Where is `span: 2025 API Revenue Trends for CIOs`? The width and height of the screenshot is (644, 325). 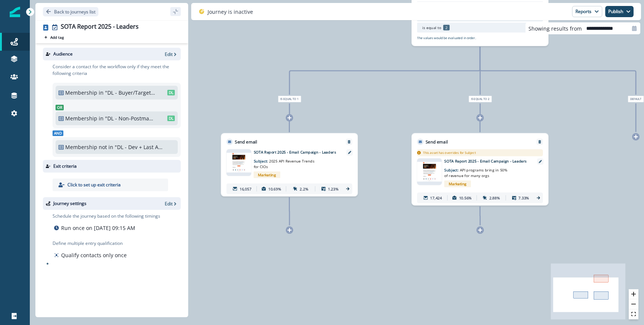
span: 2025 API Revenue Trends for CIOs is located at coordinates (284, 164).